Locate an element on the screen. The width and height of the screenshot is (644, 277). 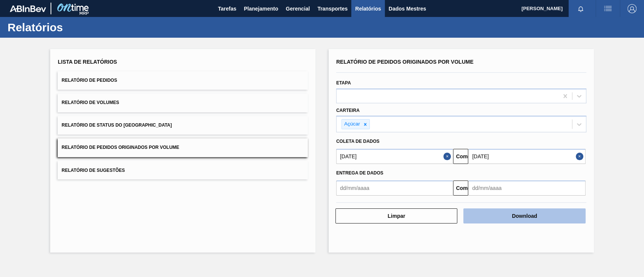
font: Entrega de dados is located at coordinates (360, 173).